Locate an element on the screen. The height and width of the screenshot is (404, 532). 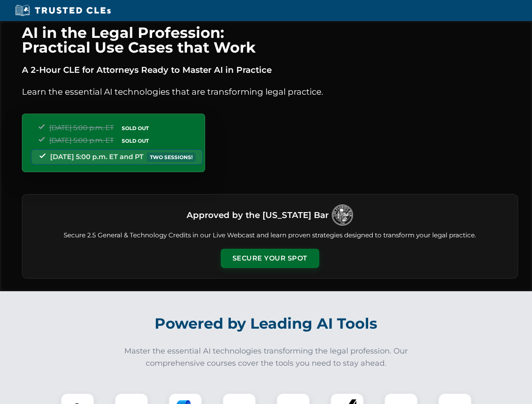
h1: AI in the Legal Profession: Practical Use Cases that Work is located at coordinates (270, 40).